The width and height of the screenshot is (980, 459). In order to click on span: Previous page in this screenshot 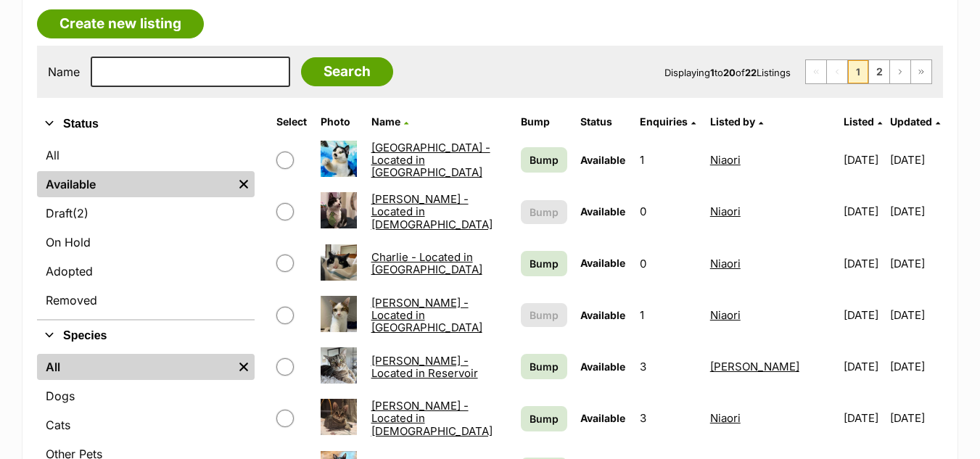, I will do `click(837, 72)`.